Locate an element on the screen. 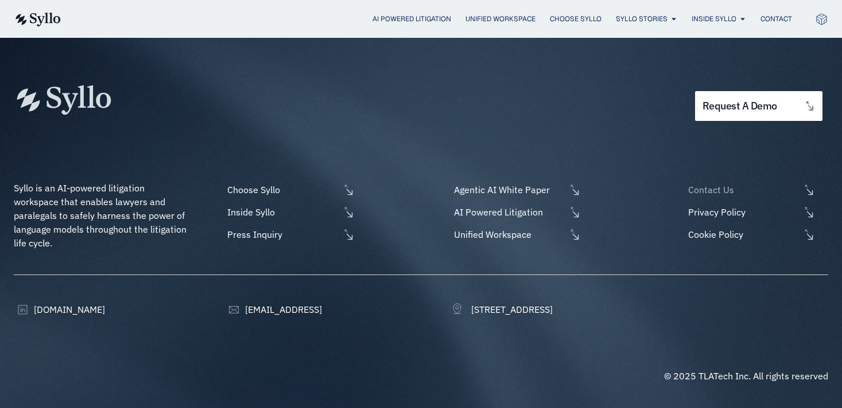 This screenshot has width=842, height=408. a: Cookie Policy is located at coordinates (756, 235).